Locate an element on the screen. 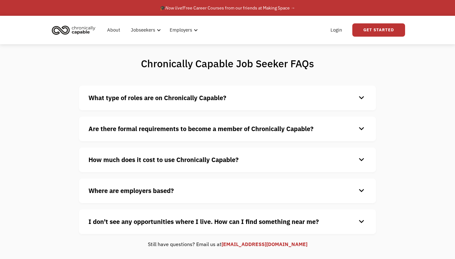 This screenshot has height=259, width=455. strong: I don't see any opportunities where I live. How can I find something near me? is located at coordinates (203, 221).